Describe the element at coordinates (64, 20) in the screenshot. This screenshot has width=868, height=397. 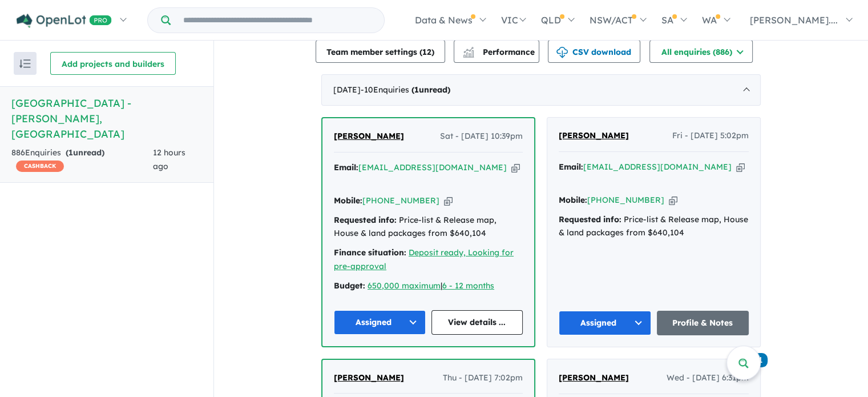
I see `img: Openlot PRO Logo White` at that location.